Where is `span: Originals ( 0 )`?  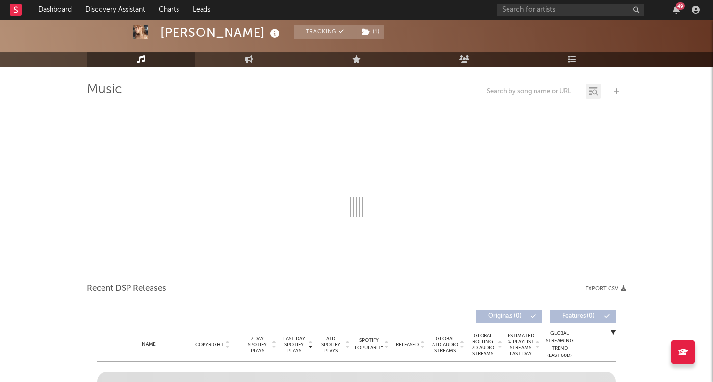 span: Originals ( 0 ) is located at coordinates (505, 316).